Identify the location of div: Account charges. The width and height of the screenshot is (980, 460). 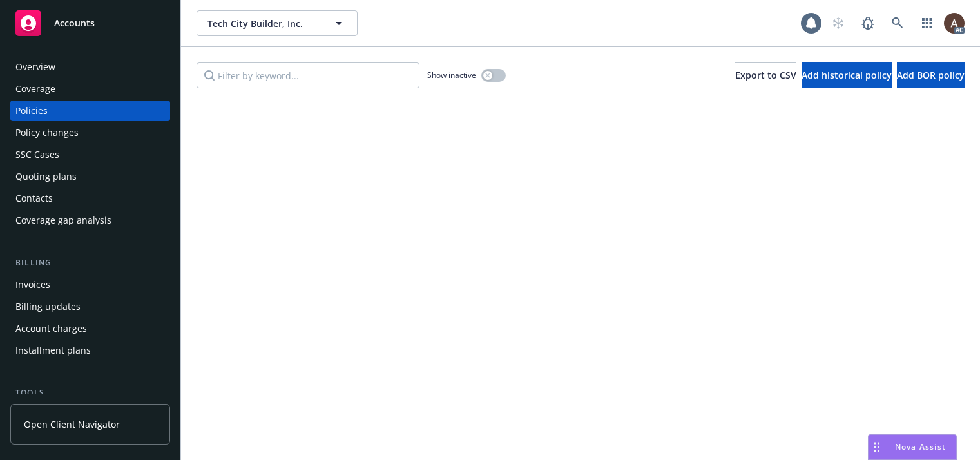
(51, 328).